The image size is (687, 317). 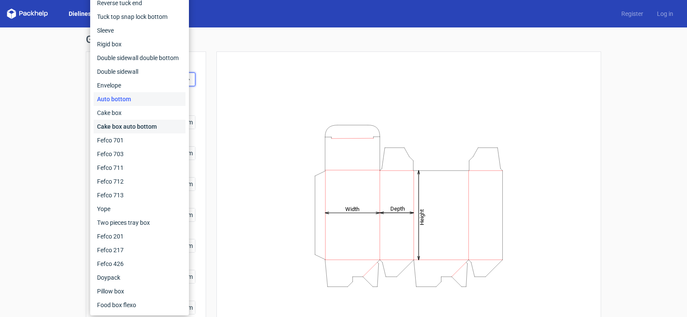 What do you see at coordinates (343, 39) in the screenshot?
I see `h1: Generate new dieline` at bounding box center [343, 39].